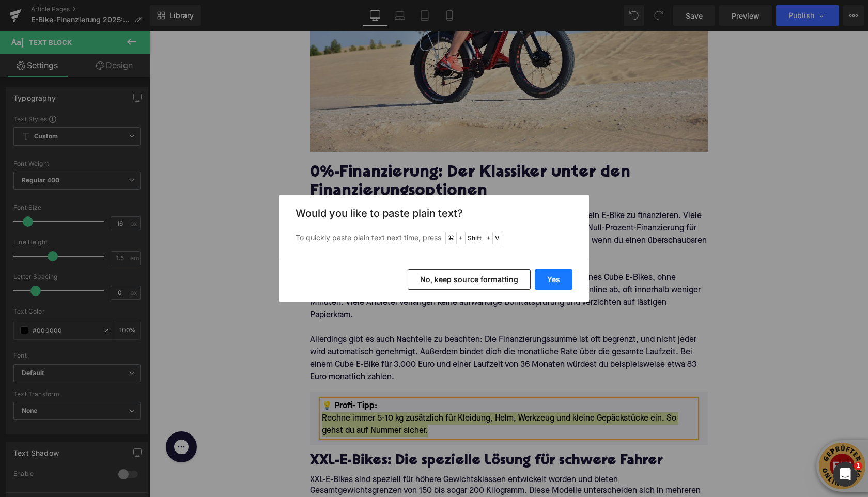  I want to click on h2: 0%-Finanzierung: Der Klassiker unter den Finanzierungsoptionen, so click(359, 151).